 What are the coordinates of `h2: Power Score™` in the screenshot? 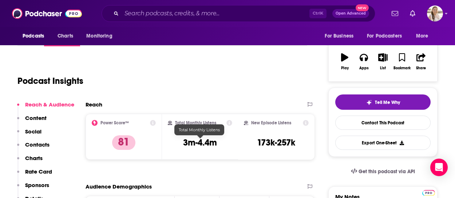 It's located at (115, 123).